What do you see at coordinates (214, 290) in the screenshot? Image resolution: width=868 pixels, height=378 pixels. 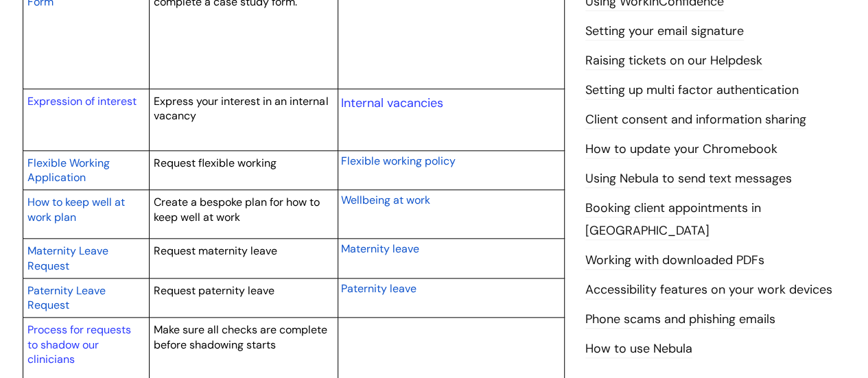 I see `span: Request paternity leave` at bounding box center [214, 290].